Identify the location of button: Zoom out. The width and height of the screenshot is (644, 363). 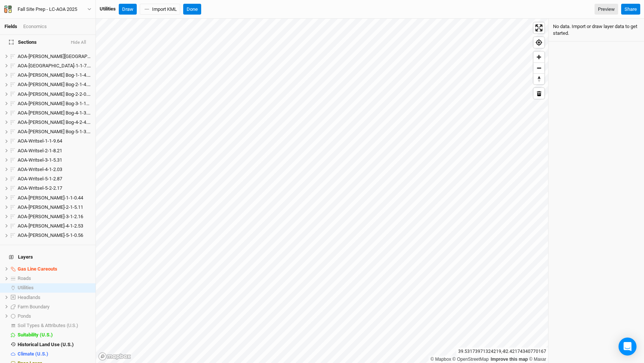
(538, 68).